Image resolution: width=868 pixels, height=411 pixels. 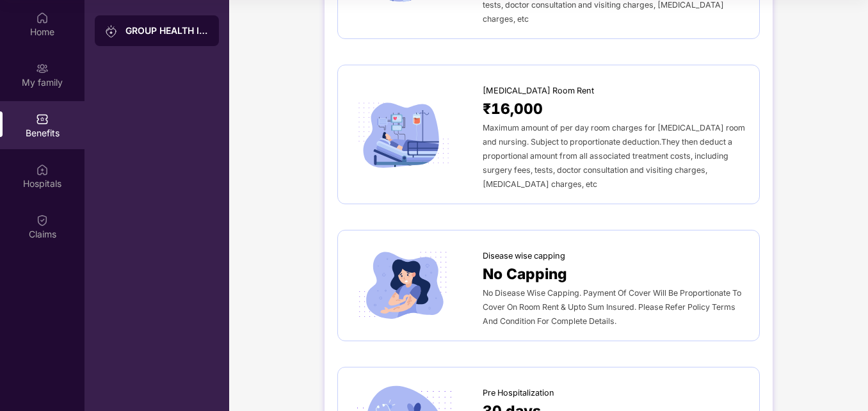 I want to click on div: GROUP HEALTH INSURANCE, so click(x=167, y=31).